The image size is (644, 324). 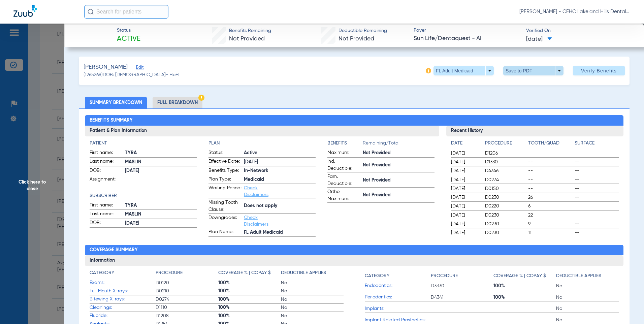 What do you see at coordinates (225, 180) in the screenshot?
I see `span: Plan Type:` at bounding box center [225, 180].